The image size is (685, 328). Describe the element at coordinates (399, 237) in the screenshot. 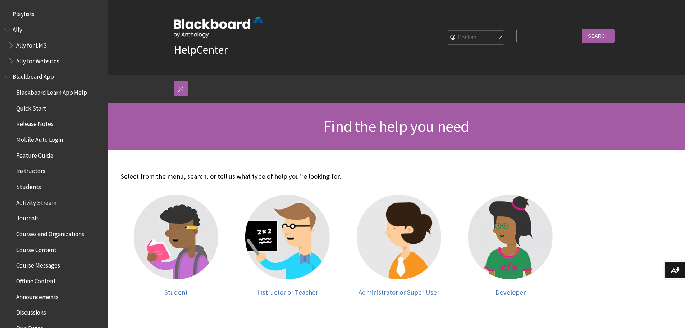

I see `img: Administrator` at that location.